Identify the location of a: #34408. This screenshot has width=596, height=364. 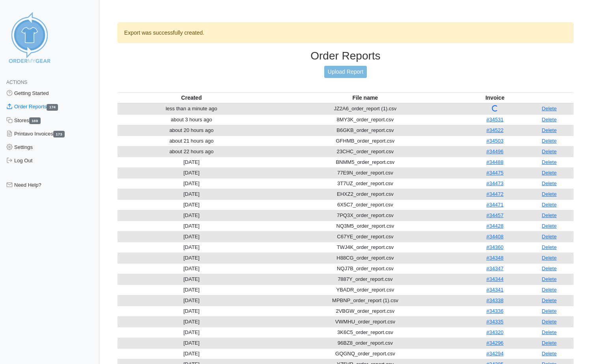
(494, 236).